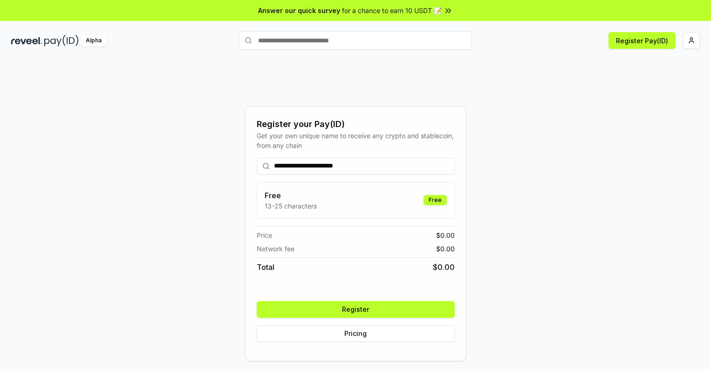 This screenshot has height=369, width=711. Describe the element at coordinates (94, 41) in the screenshot. I see `div: Alpha` at that location.